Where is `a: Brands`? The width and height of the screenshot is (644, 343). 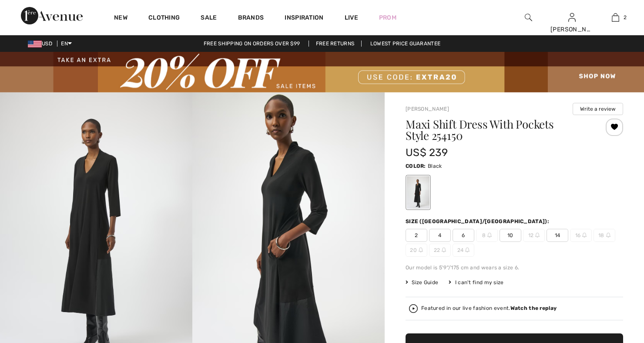
a: Brands is located at coordinates (251, 18).